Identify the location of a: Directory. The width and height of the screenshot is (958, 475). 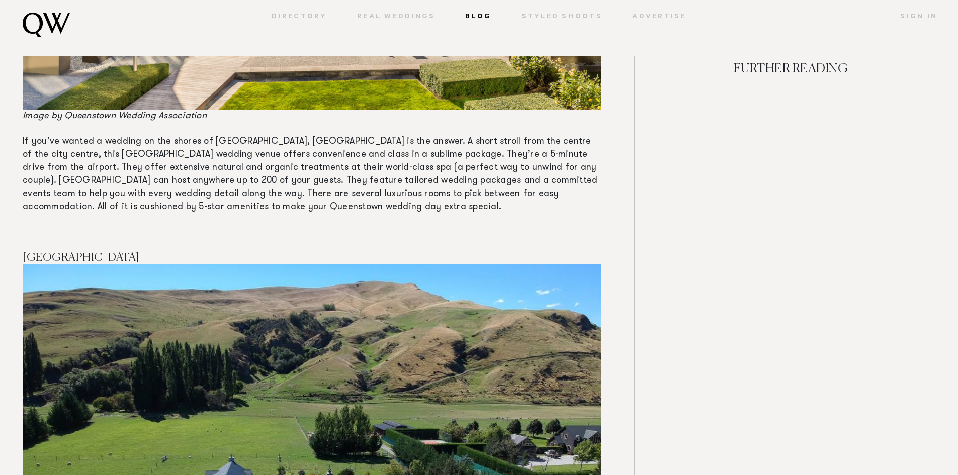
(300, 17).